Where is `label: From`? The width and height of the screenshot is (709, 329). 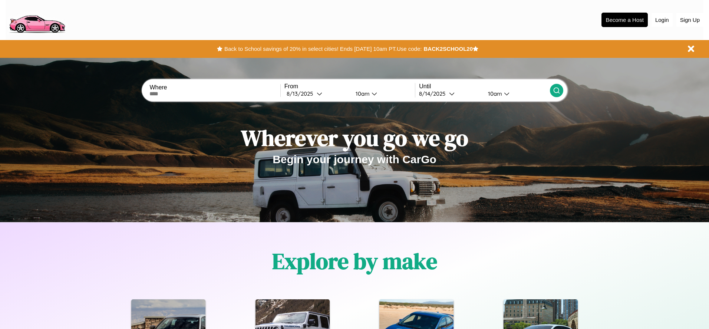 label: From is located at coordinates (350, 86).